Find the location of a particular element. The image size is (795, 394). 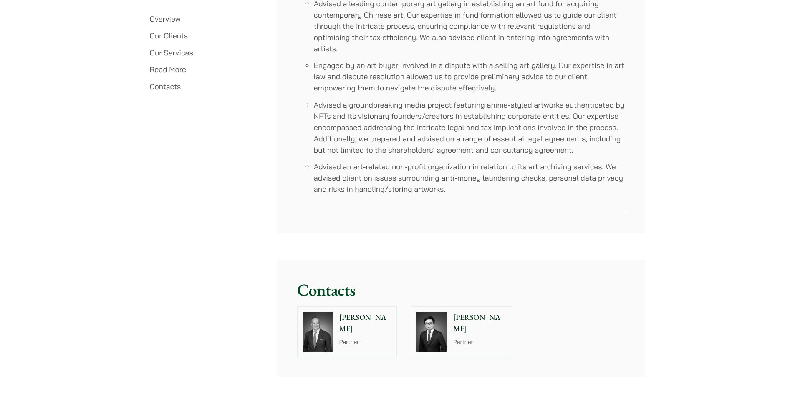

li: Advised an art-related non-profit organization in relation to its art archiving services. We advi... is located at coordinates (469, 178).